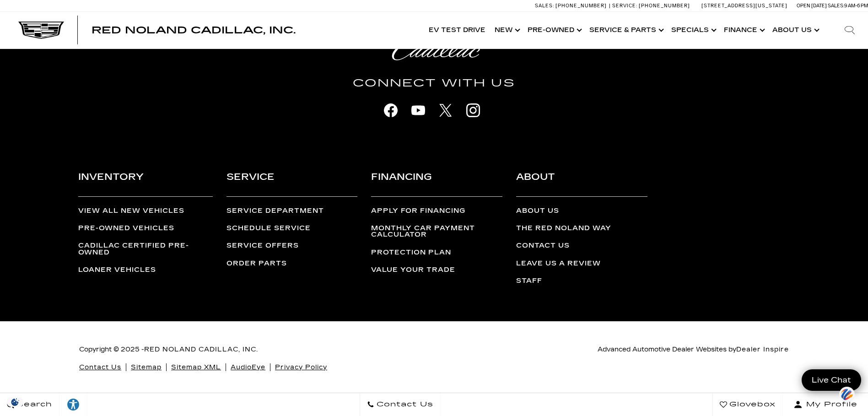  Describe the element at coordinates (693, 349) in the screenshot. I see `span: Advanced Automotive Dealer Websites by` at that location.